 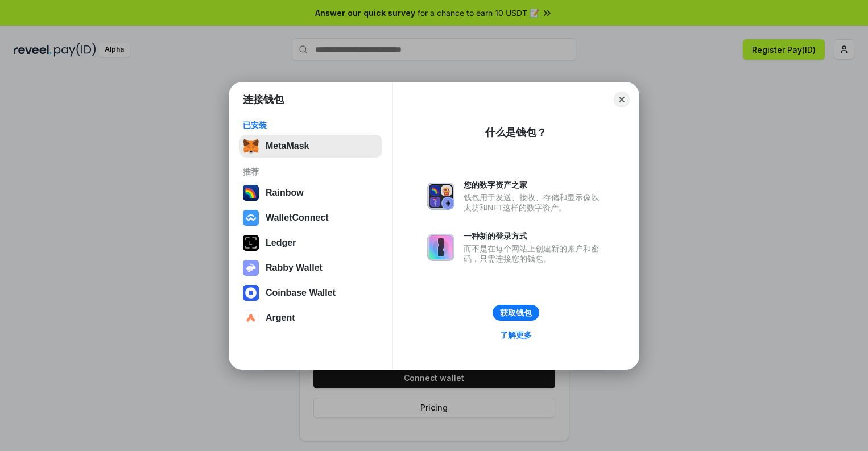 I want to click on img: svg+xml,%3Csvg%20xmlns%3D%22http%3A%2F%2Fwww.w3.org%2F2000%2Fsvg%22%20width%3D%2228%22%20height%3..., so click(x=251, y=243).